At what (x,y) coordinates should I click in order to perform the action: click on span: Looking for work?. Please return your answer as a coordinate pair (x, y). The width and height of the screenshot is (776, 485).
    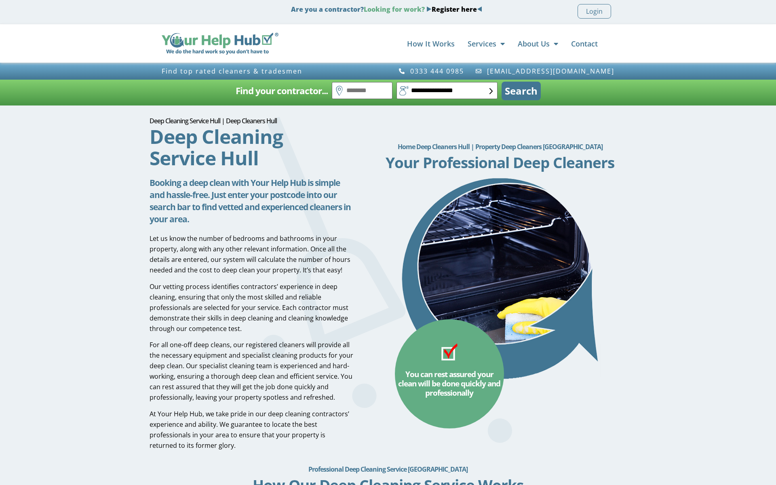
    Looking at the image, I should click on (394, 9).